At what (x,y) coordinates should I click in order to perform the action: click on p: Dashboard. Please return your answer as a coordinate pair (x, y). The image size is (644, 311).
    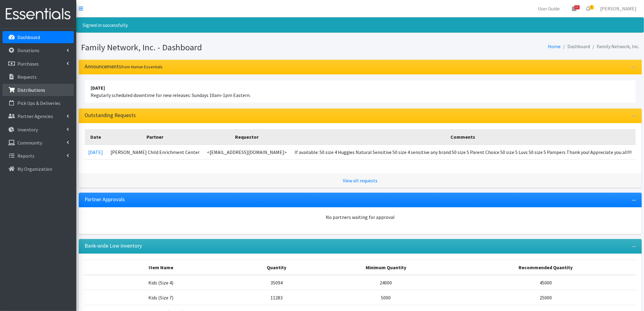
    Looking at the image, I should click on (29, 37).